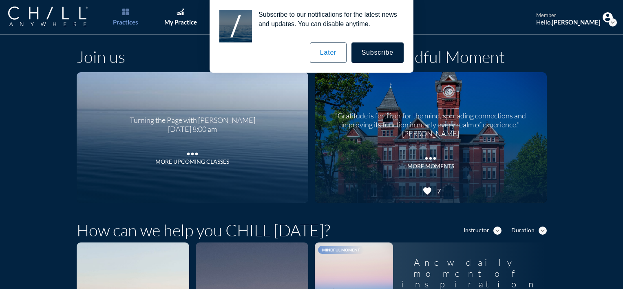 The height and width of the screenshot is (289, 623). What do you see at coordinates (430, 166) in the screenshot?
I see `div: MORE MOMENTS` at bounding box center [430, 166].